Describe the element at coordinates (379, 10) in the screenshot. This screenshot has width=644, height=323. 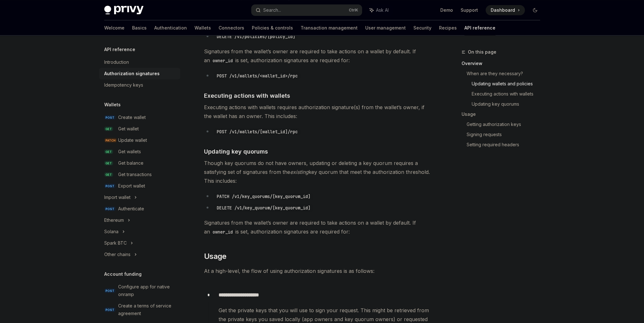
I see `button: Ask AI` at that location.